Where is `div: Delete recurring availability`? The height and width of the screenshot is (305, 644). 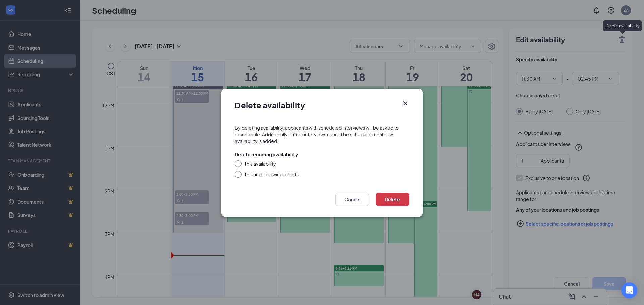 div: Delete recurring availability is located at coordinates (266, 154).